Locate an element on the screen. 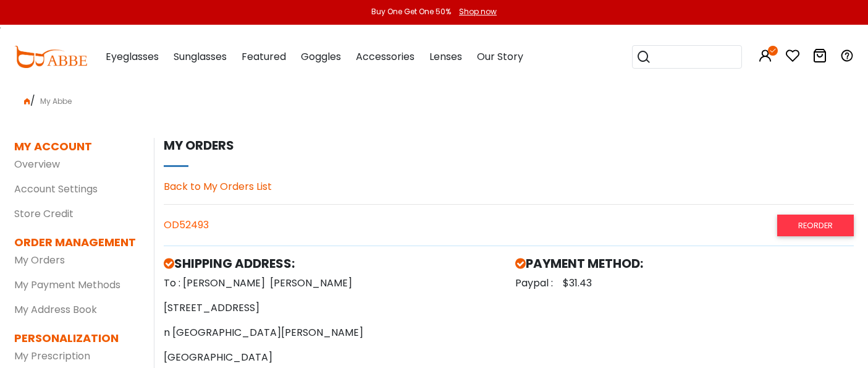 This screenshot has width=868, height=368. span: Accessories is located at coordinates (385, 56).